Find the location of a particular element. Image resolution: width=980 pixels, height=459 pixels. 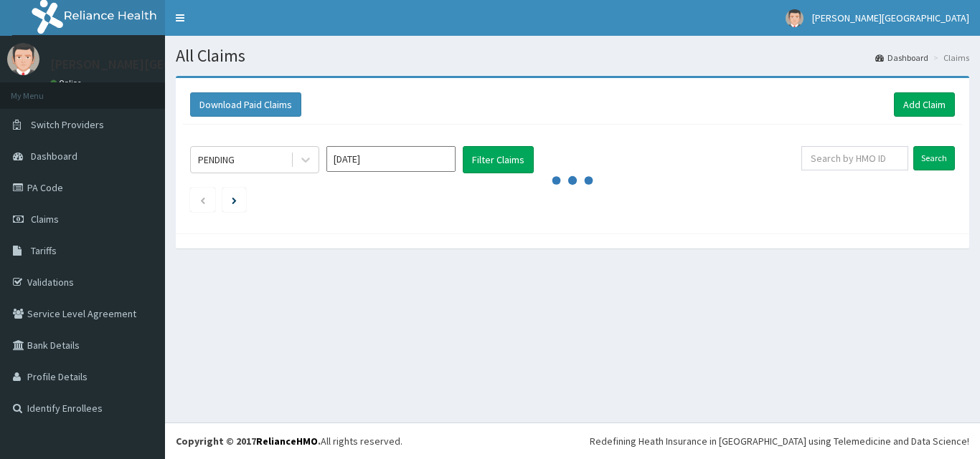

span: Dashboard is located at coordinates (54, 156).